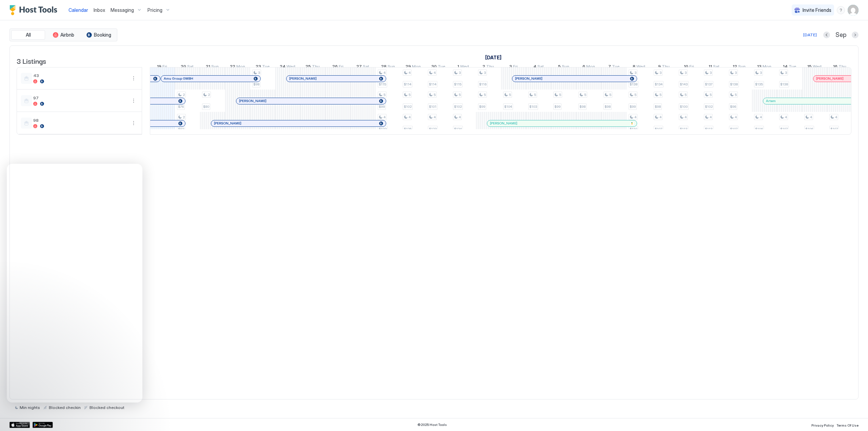 This screenshot has height=431, width=868. Describe the element at coordinates (590, 67) in the screenshot. I see `span: Mon` at that location.